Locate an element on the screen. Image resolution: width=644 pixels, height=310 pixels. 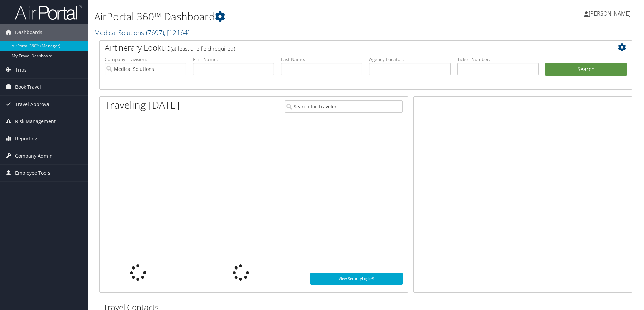
span: Travel Approval is located at coordinates (32, 104).